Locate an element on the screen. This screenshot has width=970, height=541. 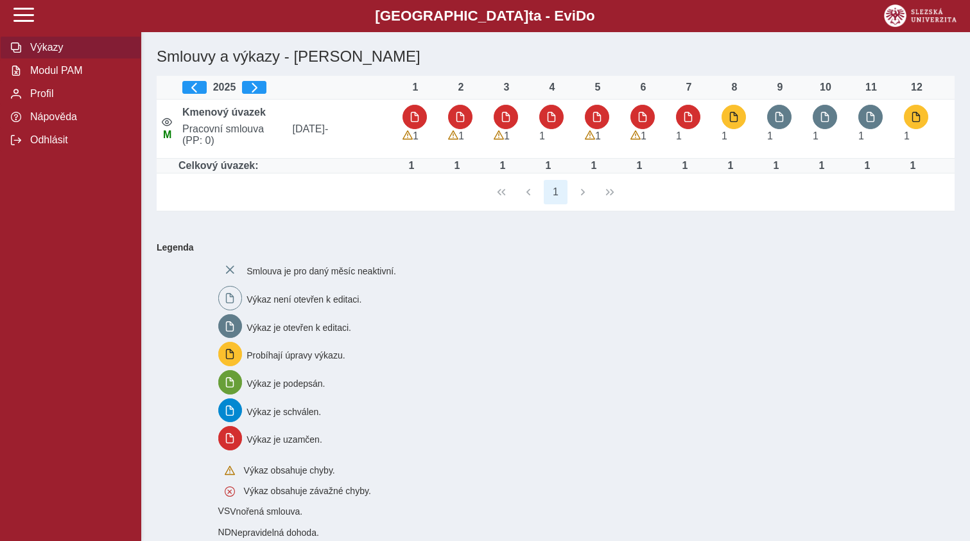
b: Legenda is located at coordinates (550, 247).